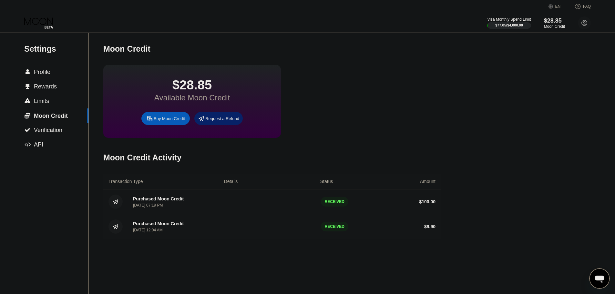 This screenshot has height=294, width=615. I want to click on span: Rewards, so click(45, 86).